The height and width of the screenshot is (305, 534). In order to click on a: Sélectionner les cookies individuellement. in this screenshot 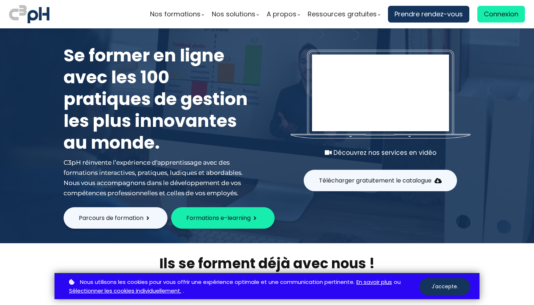, I will do `click(125, 291)`.